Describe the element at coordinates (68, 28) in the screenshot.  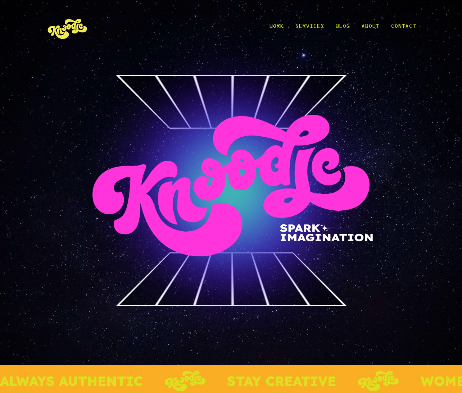
I see `img: KnoLogo(yellow)` at that location.